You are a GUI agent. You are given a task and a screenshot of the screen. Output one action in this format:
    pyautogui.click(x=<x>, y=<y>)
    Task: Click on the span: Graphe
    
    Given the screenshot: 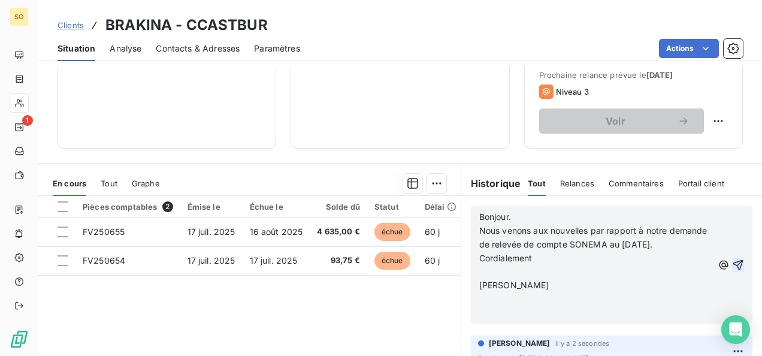 What is the action you would take?
    pyautogui.click(x=146, y=183)
    